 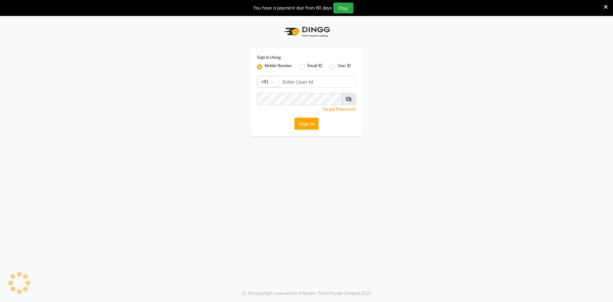 What do you see at coordinates (293, 8) in the screenshot?
I see `div: You have a payment due from 60 days` at bounding box center [293, 8].